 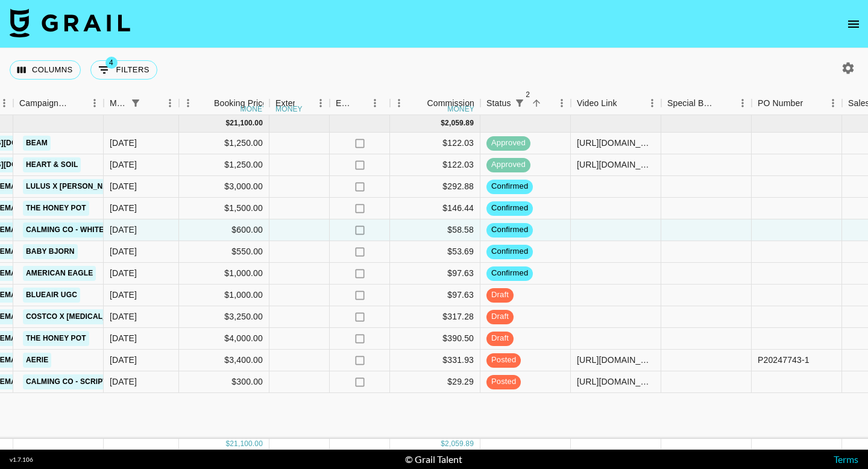 I want to click on a: Terms, so click(x=846, y=459).